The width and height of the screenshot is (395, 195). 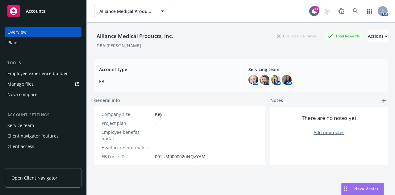 What do you see at coordinates (127, 147) in the screenshot?
I see `div: Healthcare Informatics` at bounding box center [127, 147].